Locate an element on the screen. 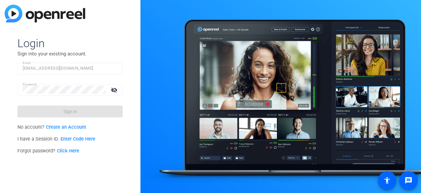 This screenshot has height=193, width=421. span: Forgot password? is located at coordinates (48, 150).